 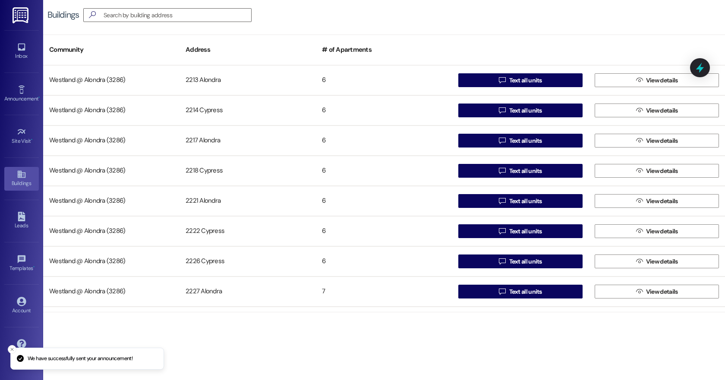 I want to click on div: 2227 Alondra, so click(x=248, y=292).